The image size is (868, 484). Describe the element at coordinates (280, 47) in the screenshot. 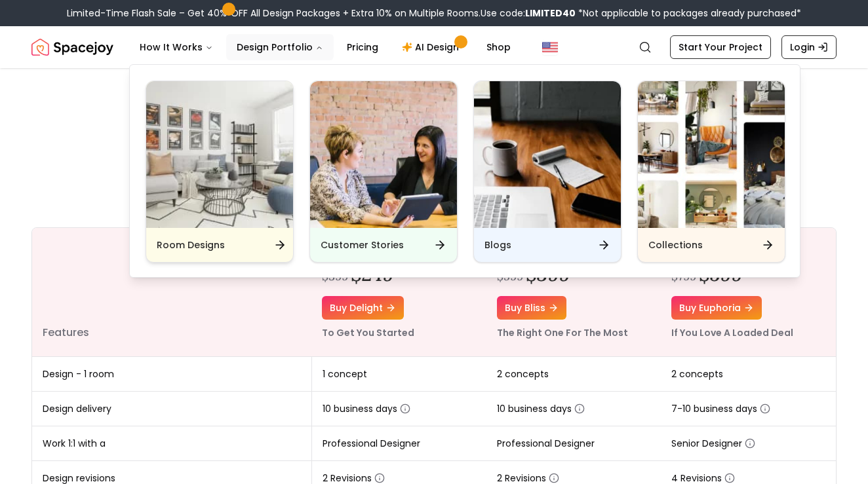

I see `button: Design Portfolio` at that location.